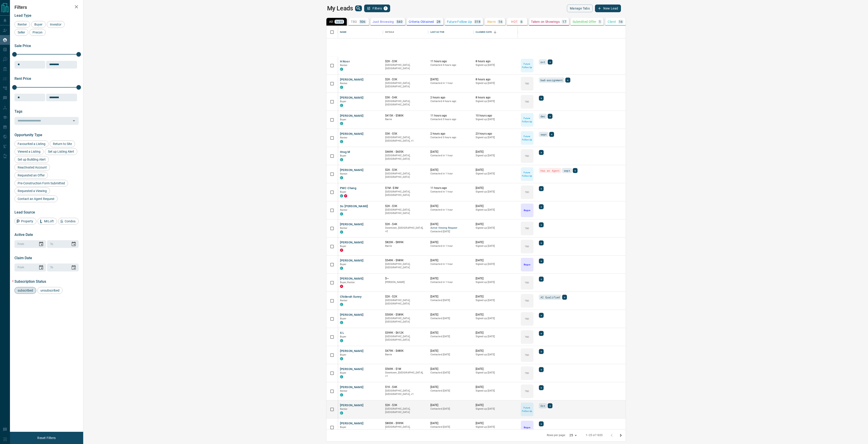 This screenshot has width=868, height=444. I want to click on span: Buyer, Renter, so click(347, 282).